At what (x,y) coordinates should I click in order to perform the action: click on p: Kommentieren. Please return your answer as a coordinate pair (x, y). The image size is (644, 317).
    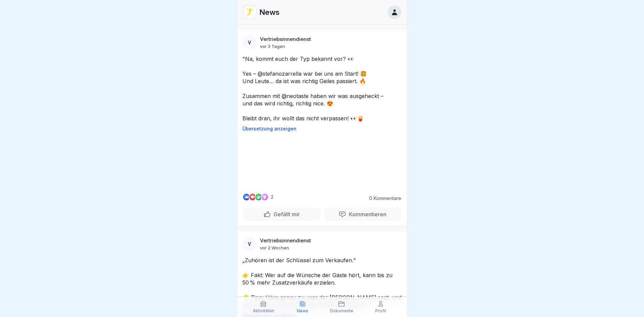
    Looking at the image, I should click on (366, 214).